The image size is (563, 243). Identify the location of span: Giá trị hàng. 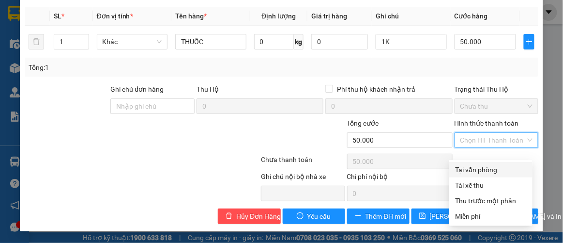
(329, 16).